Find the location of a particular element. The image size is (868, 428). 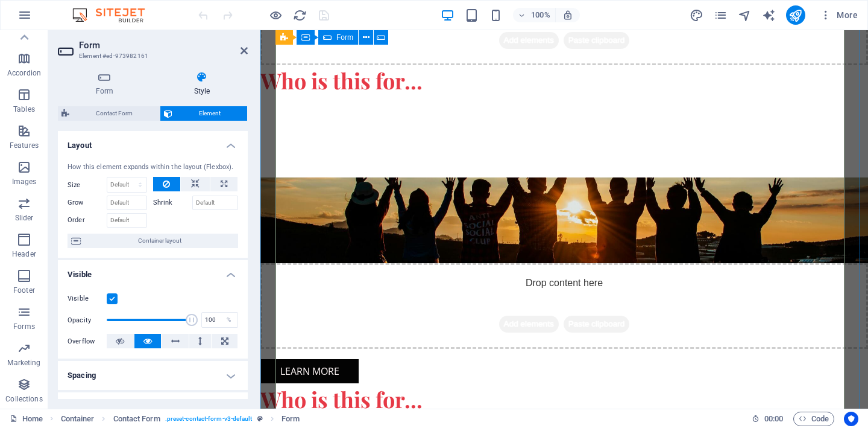

p: Marketing is located at coordinates (23, 363).